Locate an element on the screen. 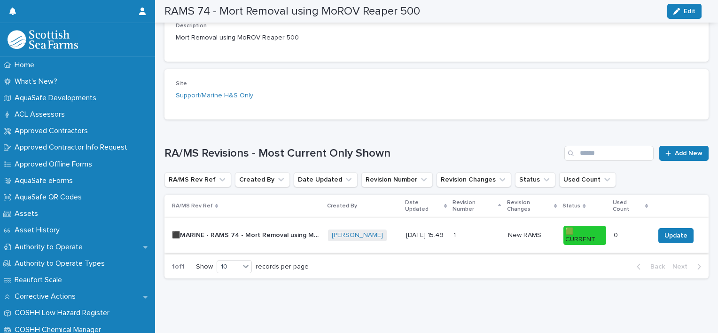  span: Update is located at coordinates (676, 236).